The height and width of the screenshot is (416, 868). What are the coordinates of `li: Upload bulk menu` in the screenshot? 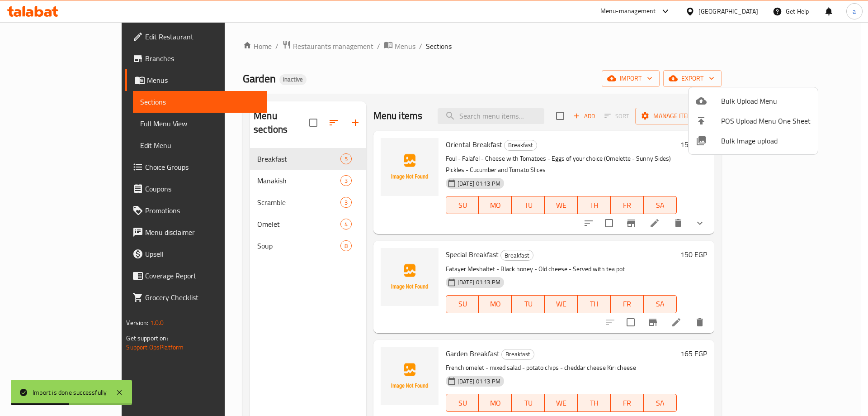 It's located at (753, 101).